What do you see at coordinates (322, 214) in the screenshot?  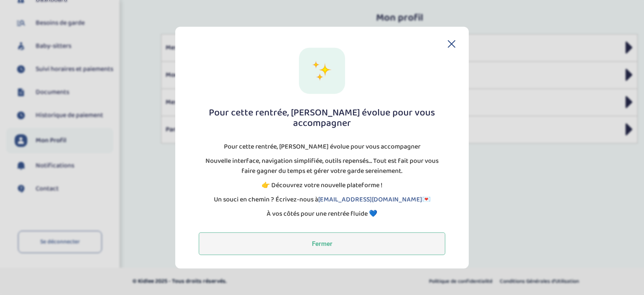 I see `p: À vos côtés pour une rentrée fluide 💙` at bounding box center [322, 214].